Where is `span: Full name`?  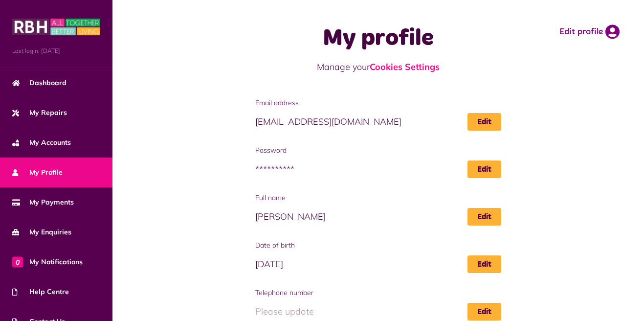
span: Full name is located at coordinates (378, 198).